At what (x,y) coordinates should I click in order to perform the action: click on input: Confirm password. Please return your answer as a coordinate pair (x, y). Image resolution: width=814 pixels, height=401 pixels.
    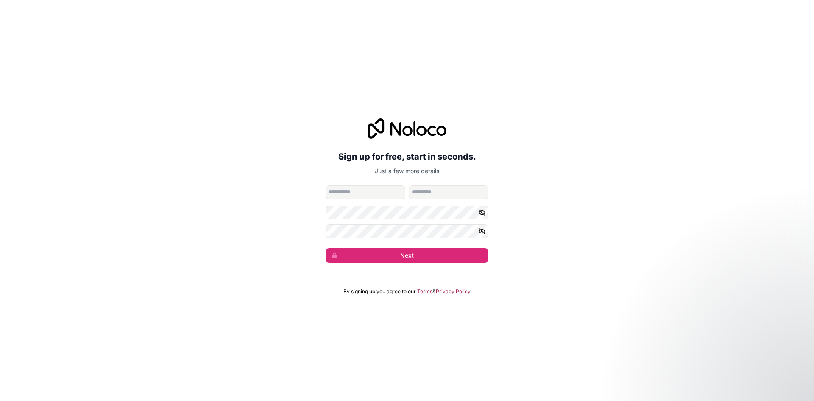
    Looking at the image, I should click on (407, 231).